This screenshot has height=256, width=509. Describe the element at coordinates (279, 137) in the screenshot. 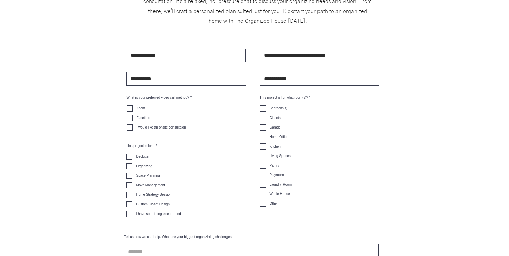

I see `span: Home Office` at that location.